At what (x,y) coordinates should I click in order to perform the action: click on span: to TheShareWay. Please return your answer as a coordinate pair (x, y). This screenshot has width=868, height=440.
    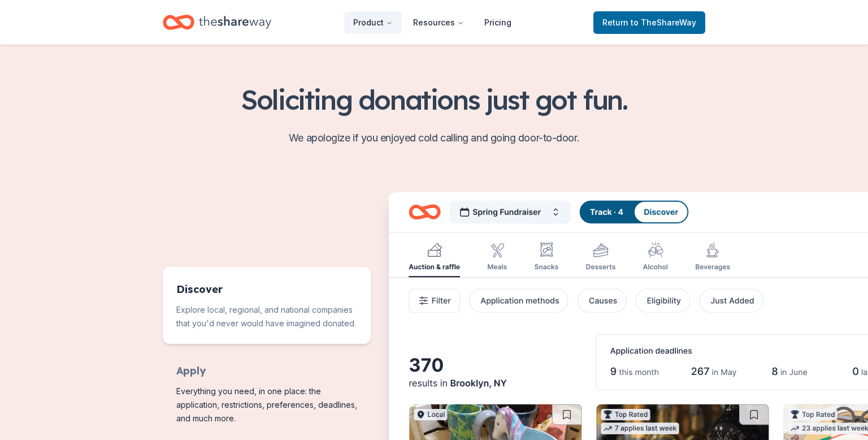
    Looking at the image, I should click on (663, 22).